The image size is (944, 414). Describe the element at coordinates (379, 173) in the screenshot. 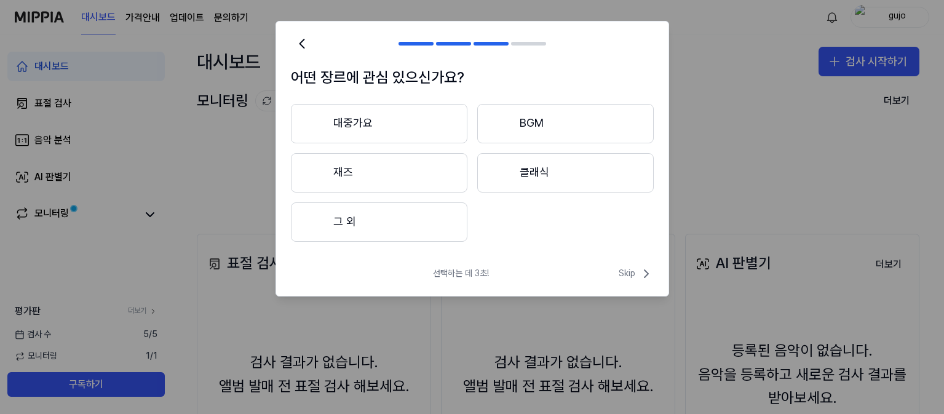

I see `button: 재즈` at that location.